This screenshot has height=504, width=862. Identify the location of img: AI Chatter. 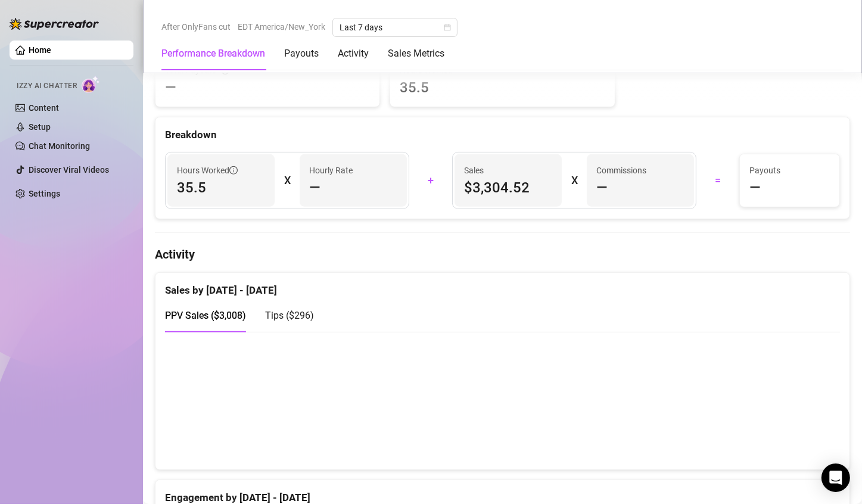
(91, 84).